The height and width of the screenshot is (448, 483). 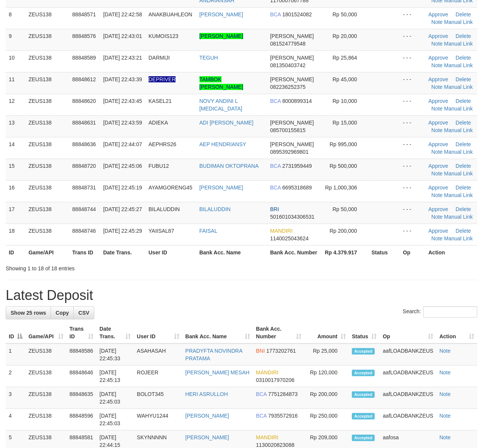 I want to click on td: 12, so click(x=15, y=105).